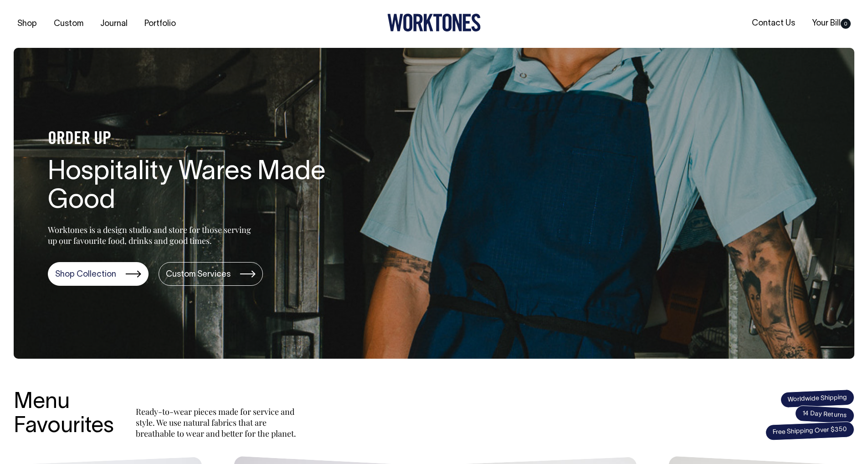 Image resolution: width=868 pixels, height=464 pixels. Describe the element at coordinates (193, 140) in the screenshot. I see `h4: ORDER UP` at that location.